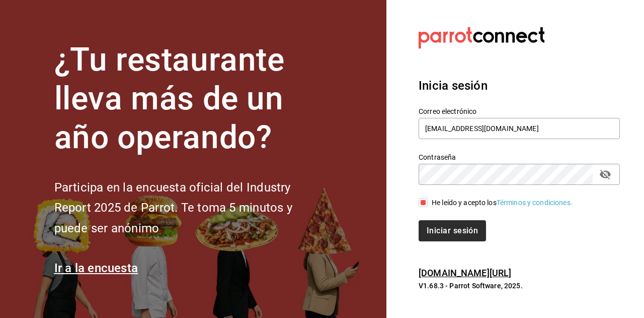 The width and height of the screenshot is (644, 318). I want to click on h3: Inicia sesión, so click(519, 86).